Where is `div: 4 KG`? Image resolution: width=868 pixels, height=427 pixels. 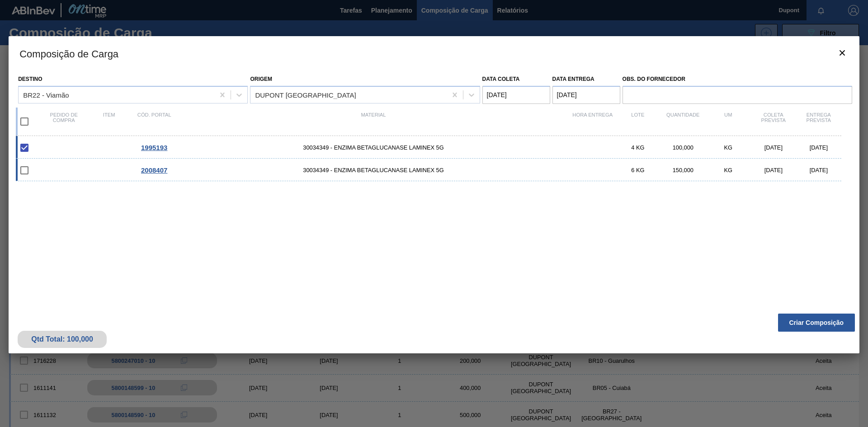
div: 4 KG is located at coordinates (638, 148).